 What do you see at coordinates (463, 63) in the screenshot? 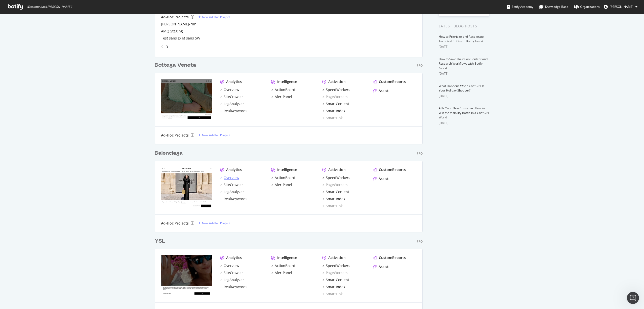
I see `a: How to Save Hours on Content and Research Workflows with Botify Assist` at bounding box center [463, 63].